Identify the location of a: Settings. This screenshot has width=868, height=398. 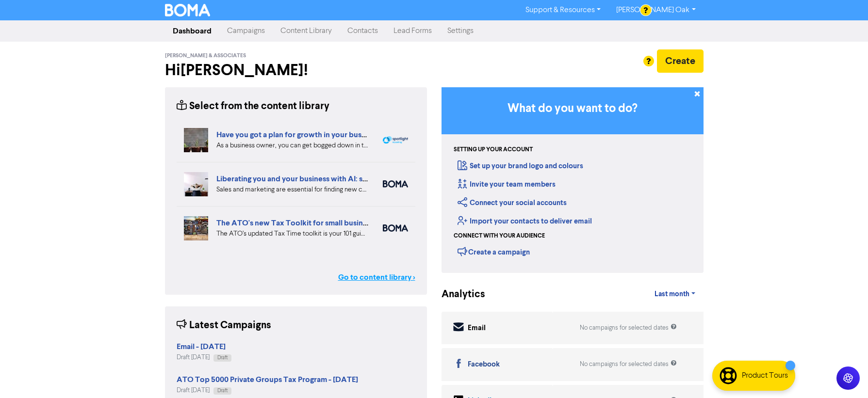
(460, 31).